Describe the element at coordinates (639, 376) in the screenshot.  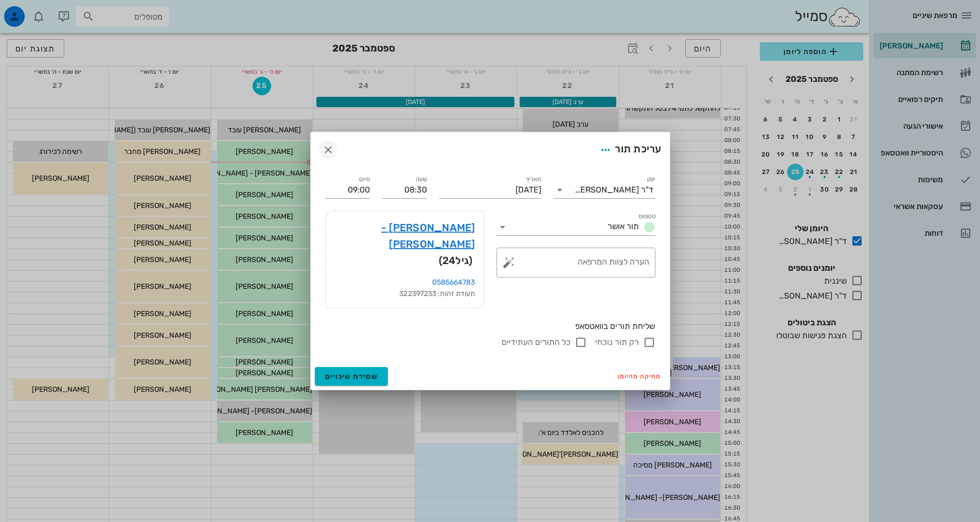
I see `span: מחיקה מהיומן` at that location.